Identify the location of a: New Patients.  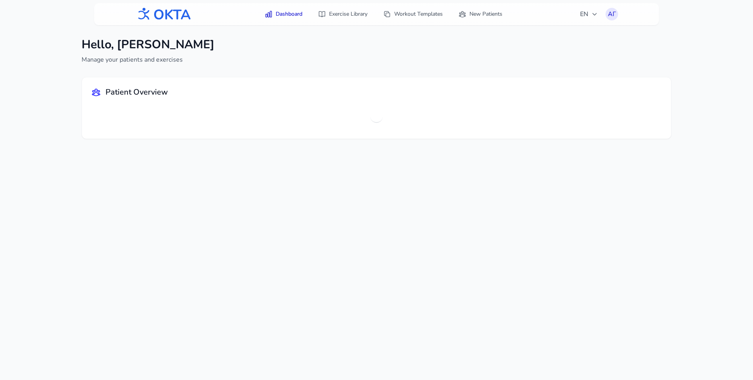
(481, 14).